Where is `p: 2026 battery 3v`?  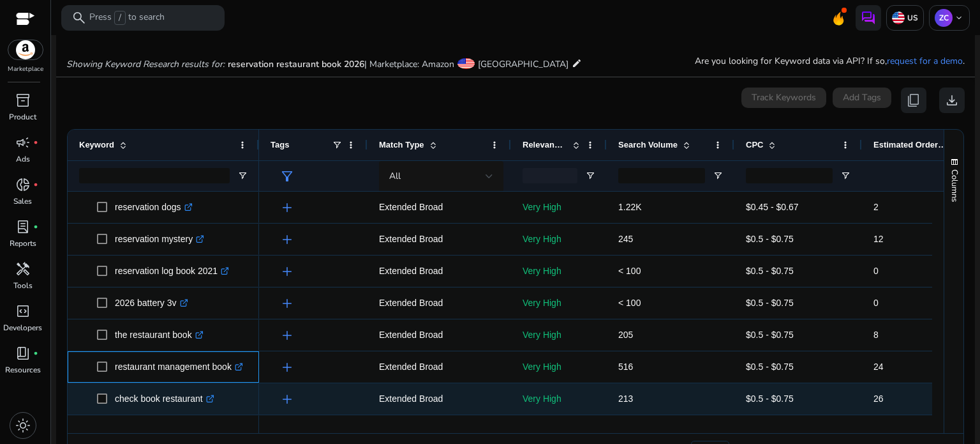
p: 2026 battery 3v is located at coordinates (151, 302).